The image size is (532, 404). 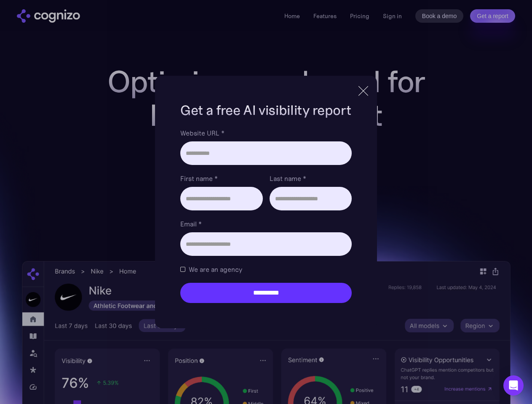 I want to click on h1: Get a free AI visibility report, so click(x=266, y=111).